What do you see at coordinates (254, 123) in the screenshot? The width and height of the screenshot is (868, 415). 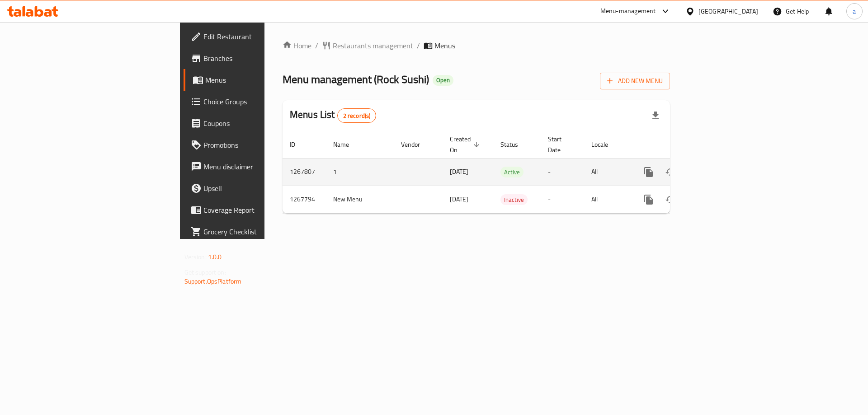 I see `a: Coupons` at bounding box center [254, 123].